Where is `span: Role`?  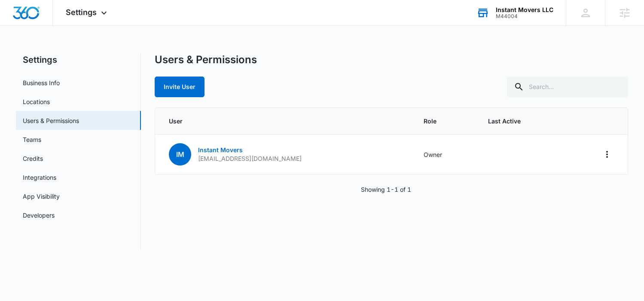
span: Role is located at coordinates (446, 121).